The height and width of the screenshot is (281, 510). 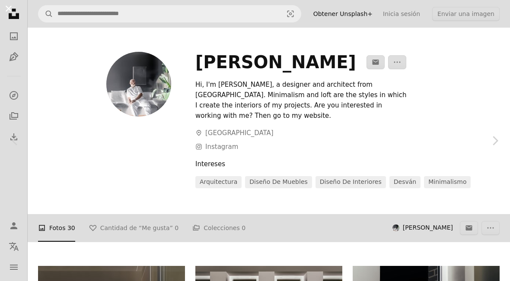 I want to click on button: Menú, so click(x=14, y=267).